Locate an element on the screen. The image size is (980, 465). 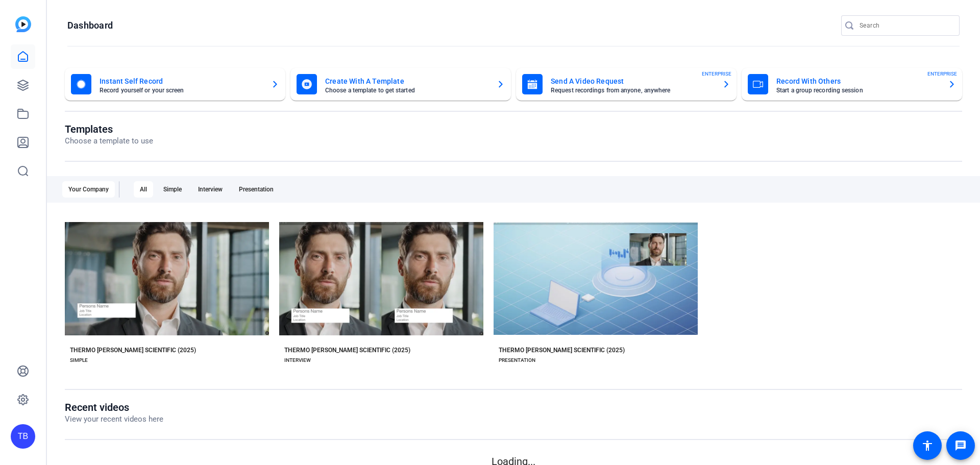
p: View your recent videos here is located at coordinates (114, 419).